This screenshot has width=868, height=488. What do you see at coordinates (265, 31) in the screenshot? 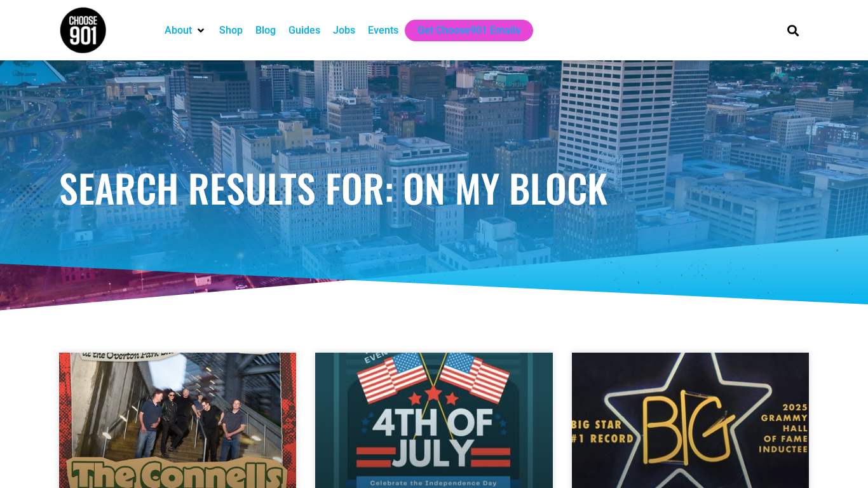
I see `div: Blog` at bounding box center [265, 31].